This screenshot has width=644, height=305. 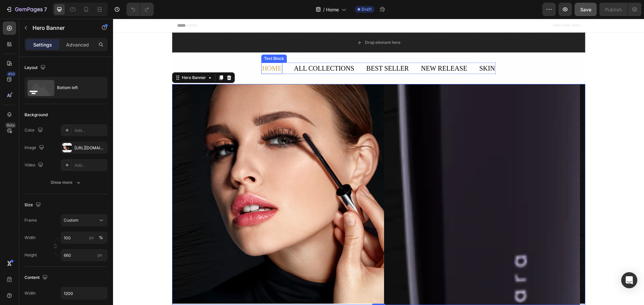 I want to click on div: Video, so click(x=35, y=165).